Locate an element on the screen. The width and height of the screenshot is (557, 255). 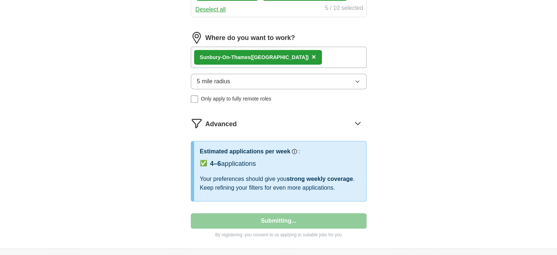
strong: Sunbu is located at coordinates (208, 57).